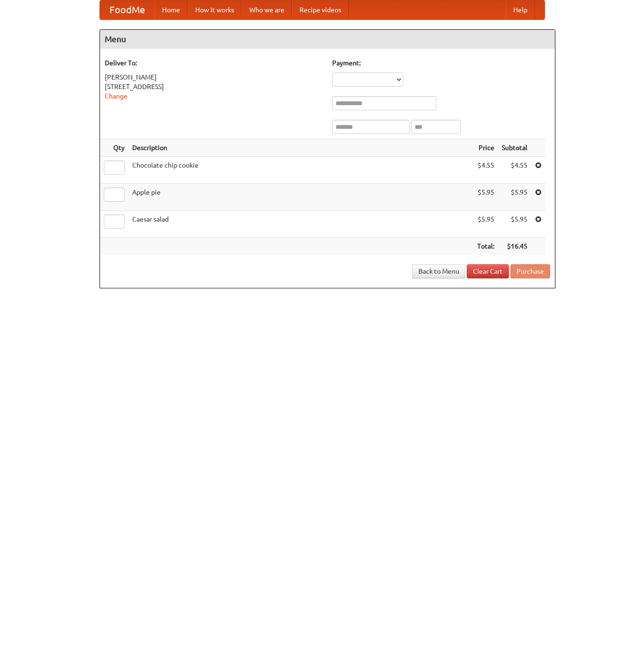 The height and width of the screenshot is (670, 644). I want to click on td: Apple pie, so click(301, 197).